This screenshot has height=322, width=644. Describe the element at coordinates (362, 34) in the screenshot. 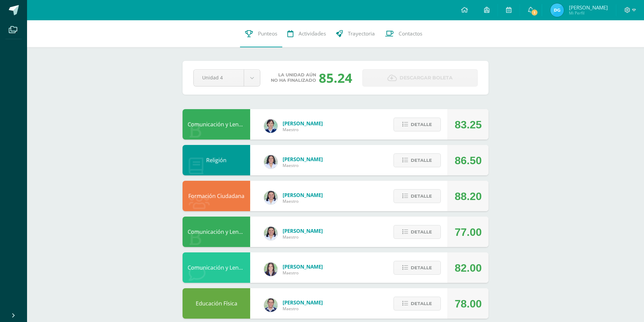

I see `span: Trayectoria` at that location.